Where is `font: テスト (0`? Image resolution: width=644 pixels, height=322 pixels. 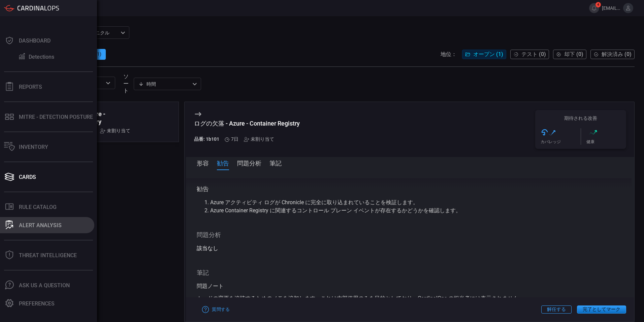
font: テスト (0 is located at coordinates (533, 54).